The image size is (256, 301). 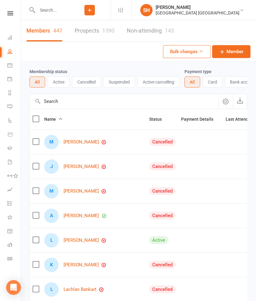 What do you see at coordinates (124, 101) in the screenshot?
I see `input: Search` at bounding box center [124, 101].